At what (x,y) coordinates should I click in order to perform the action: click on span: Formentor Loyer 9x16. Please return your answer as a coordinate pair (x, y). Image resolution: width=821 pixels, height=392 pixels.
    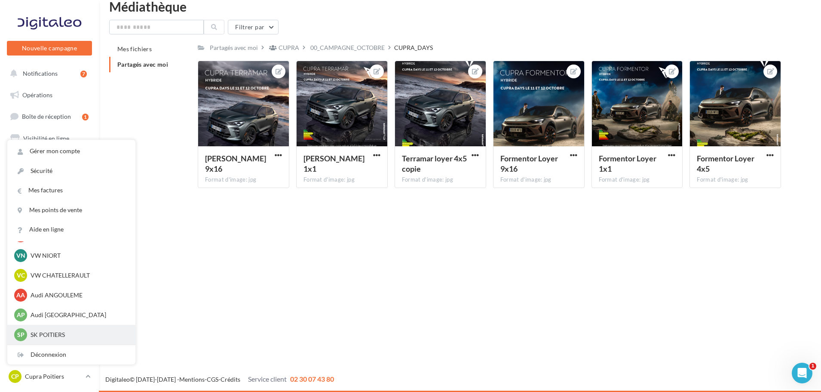
    Looking at the image, I should click on (529, 163).